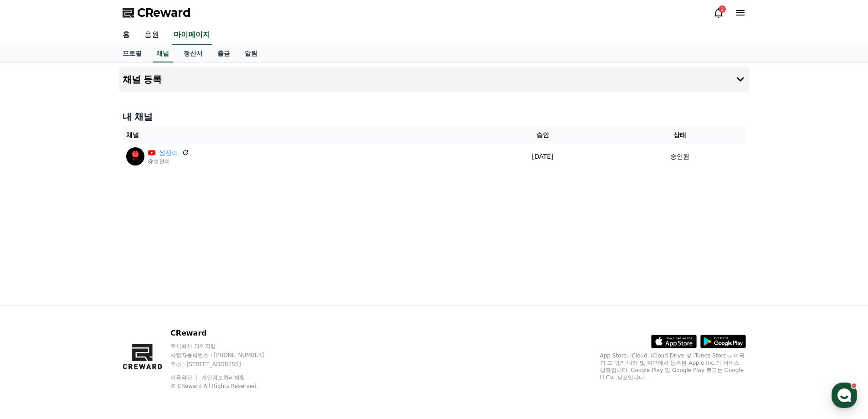  I want to click on p: 승인됨, so click(680, 156).